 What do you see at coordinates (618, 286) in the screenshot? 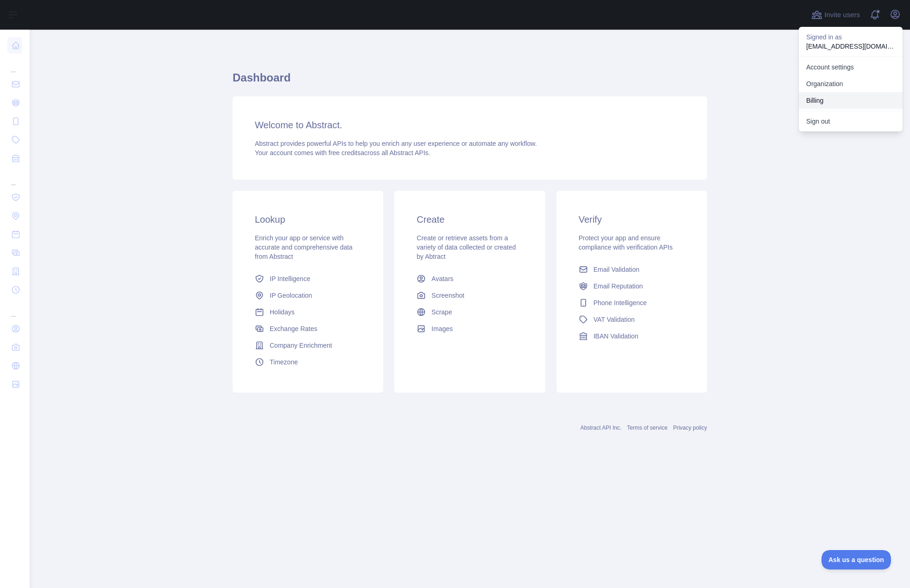
I see `span: Email Reputation` at bounding box center [618, 286].